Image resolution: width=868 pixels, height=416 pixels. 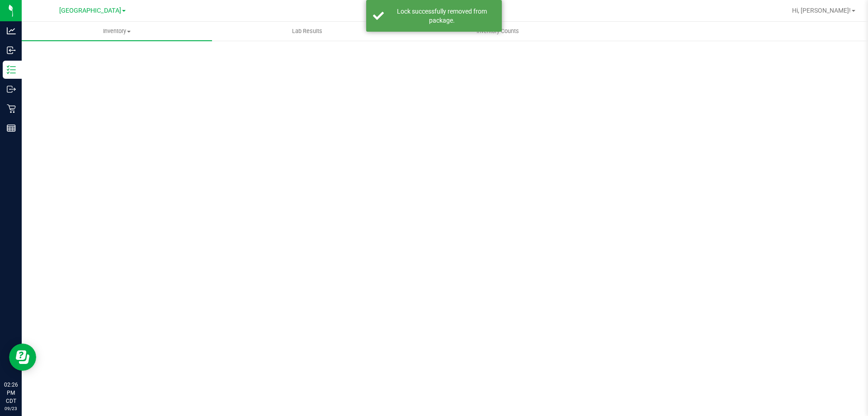 I want to click on inline-svg: Inbound, so click(x=11, y=50).